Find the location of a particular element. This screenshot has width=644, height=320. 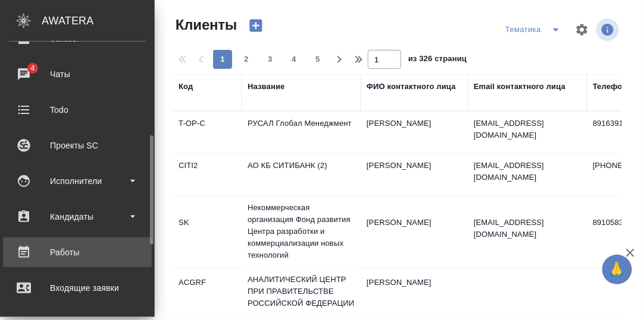

div: Чаты is located at coordinates (77, 74).